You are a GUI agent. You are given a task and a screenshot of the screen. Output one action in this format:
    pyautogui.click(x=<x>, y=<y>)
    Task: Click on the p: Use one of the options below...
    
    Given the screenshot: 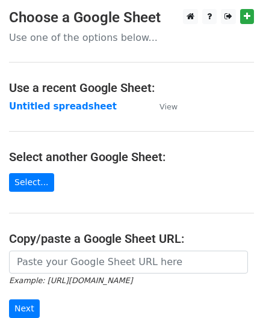 What is the action you would take?
    pyautogui.click(x=131, y=37)
    